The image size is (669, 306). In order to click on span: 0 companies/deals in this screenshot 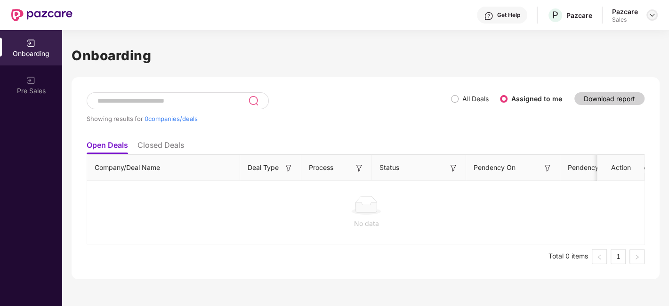, I will do `click(171, 119)`.